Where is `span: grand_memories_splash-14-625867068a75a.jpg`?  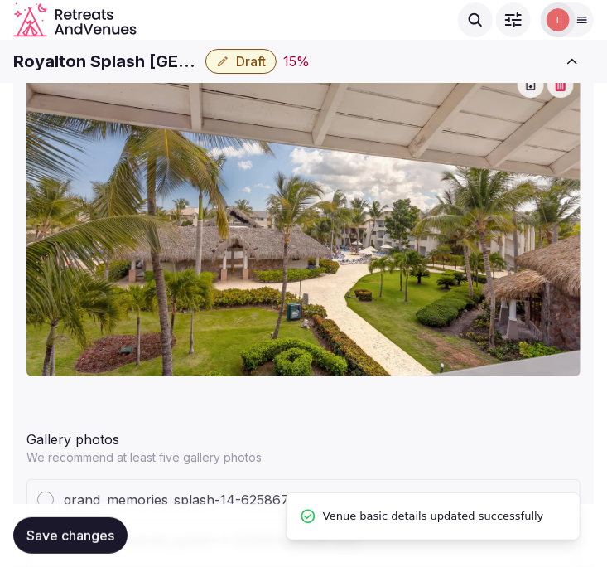 span: grand_memories_splash-14-625867068a75a.jpg is located at coordinates (215, 500).